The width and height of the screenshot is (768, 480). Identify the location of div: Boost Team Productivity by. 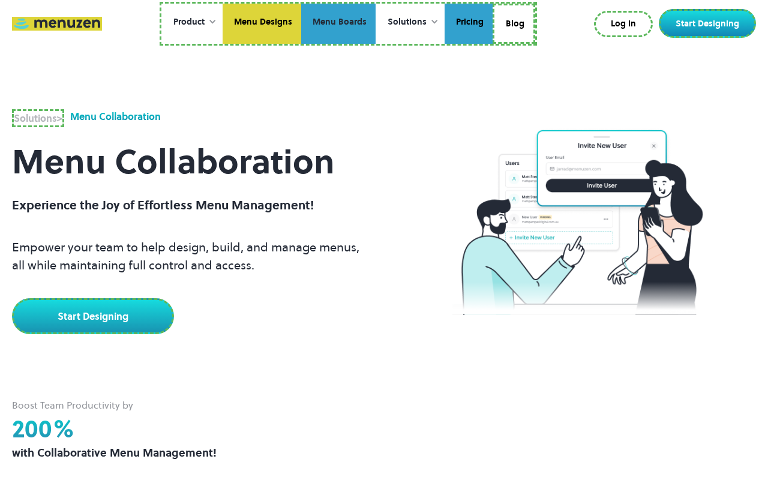
(139, 405).